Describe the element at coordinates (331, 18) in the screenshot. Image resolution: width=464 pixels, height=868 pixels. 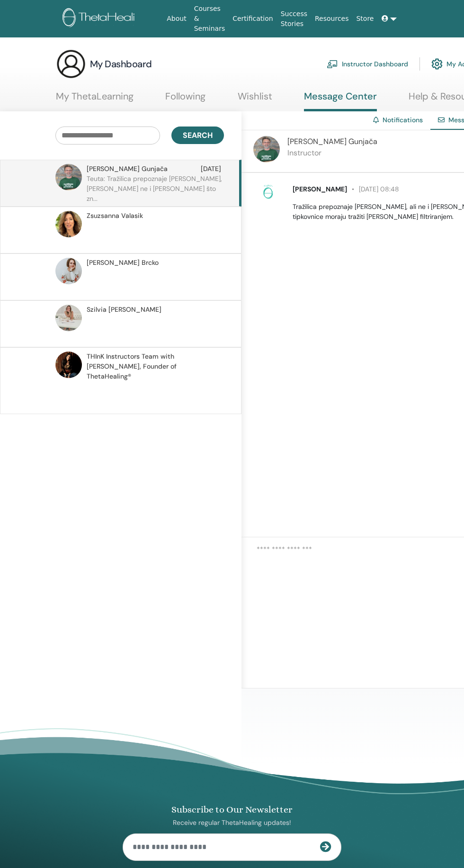
I see `a: Resources` at that location.